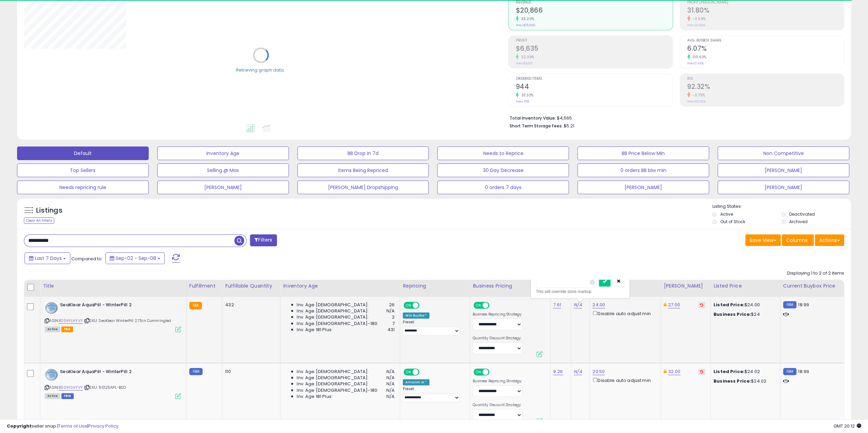  What do you see at coordinates (67, 329) in the screenshot?
I see `span: FBA` at bounding box center [67, 329].